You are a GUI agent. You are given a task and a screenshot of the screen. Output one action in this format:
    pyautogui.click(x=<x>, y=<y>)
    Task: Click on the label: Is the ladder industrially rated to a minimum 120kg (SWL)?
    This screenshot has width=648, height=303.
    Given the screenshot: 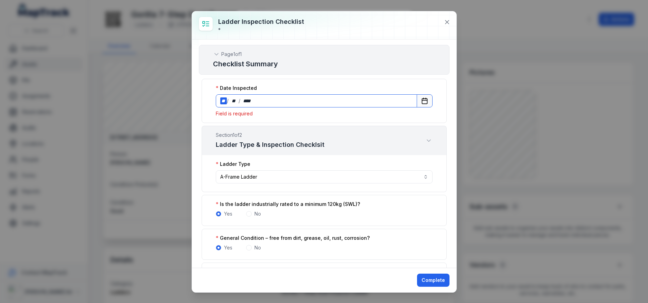 What is the action you would take?
    pyautogui.click(x=288, y=204)
    